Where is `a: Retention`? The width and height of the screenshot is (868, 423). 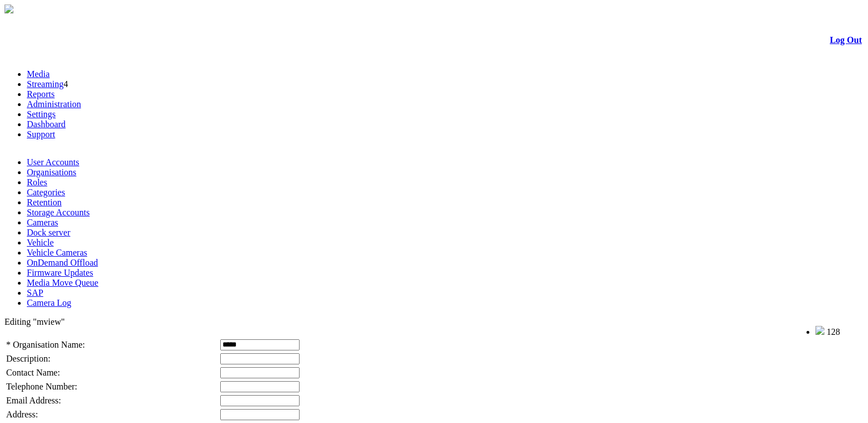 a: Retention is located at coordinates (44, 202).